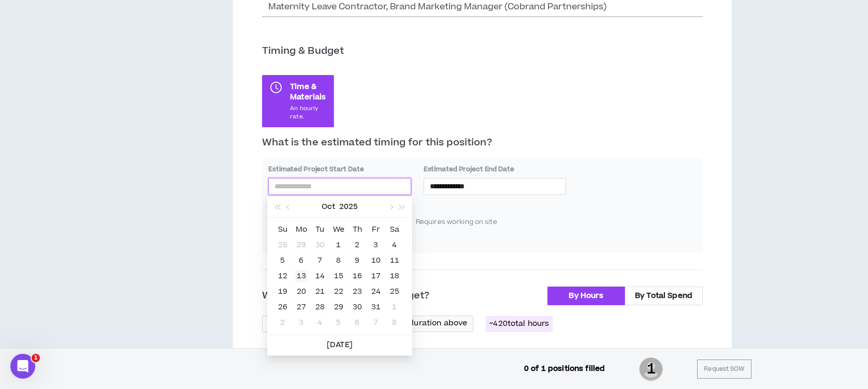  Describe the element at coordinates (283, 230) in the screenshot. I see `th: Su` at that location.